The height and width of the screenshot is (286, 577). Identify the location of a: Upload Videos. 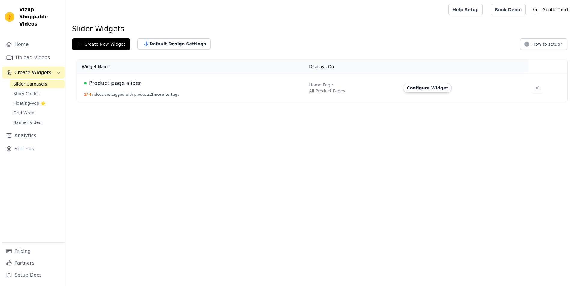
(33, 58).